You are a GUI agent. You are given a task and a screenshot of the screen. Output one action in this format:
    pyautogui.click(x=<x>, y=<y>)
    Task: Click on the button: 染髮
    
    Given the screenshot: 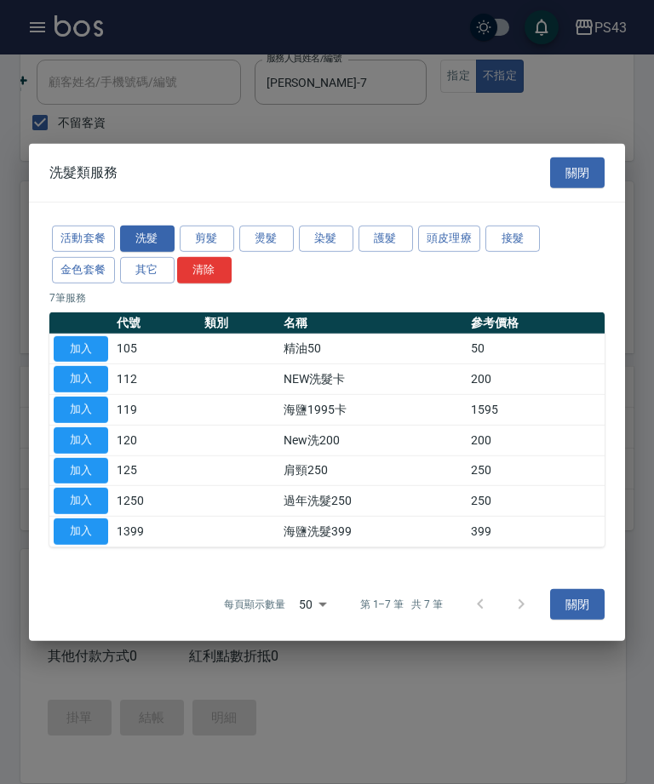 What is the action you would take?
    pyautogui.click(x=326, y=238)
    